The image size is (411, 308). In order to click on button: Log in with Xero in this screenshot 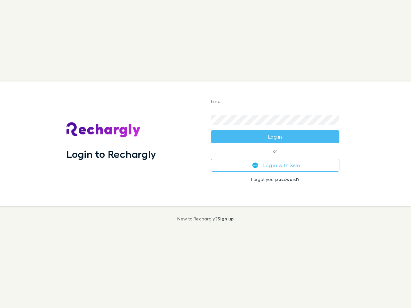, I will do `click(275, 165)`.